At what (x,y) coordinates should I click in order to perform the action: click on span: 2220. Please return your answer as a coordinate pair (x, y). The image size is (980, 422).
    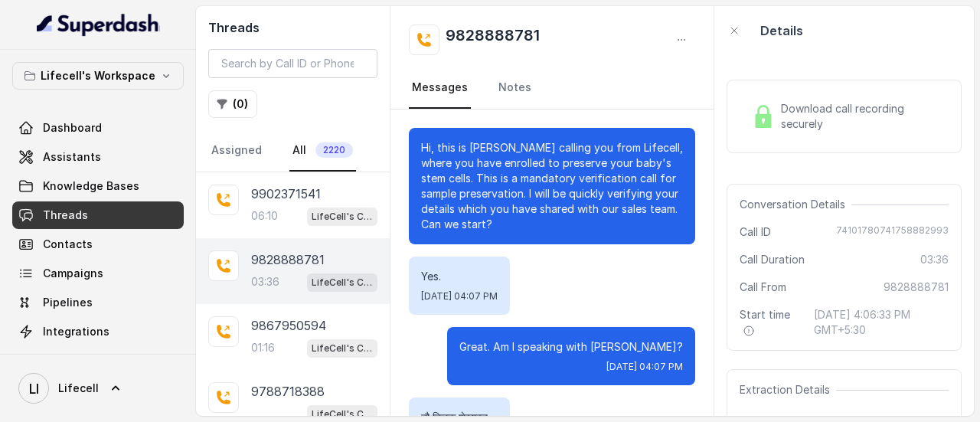
    Looking at the image, I should click on (334, 150).